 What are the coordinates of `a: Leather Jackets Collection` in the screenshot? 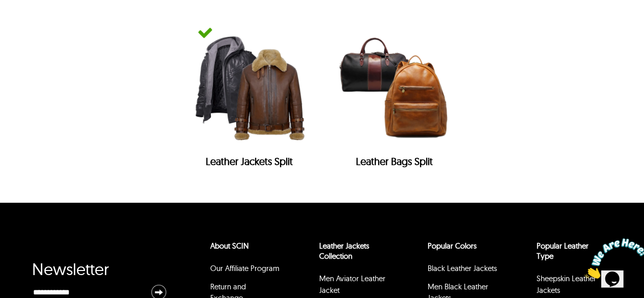 It's located at (344, 251).